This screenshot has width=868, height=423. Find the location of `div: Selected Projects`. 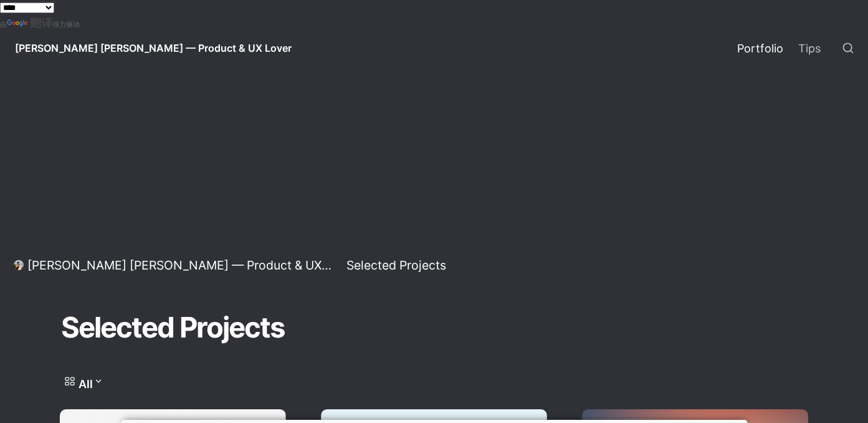

div: Selected Projects is located at coordinates (397, 265).